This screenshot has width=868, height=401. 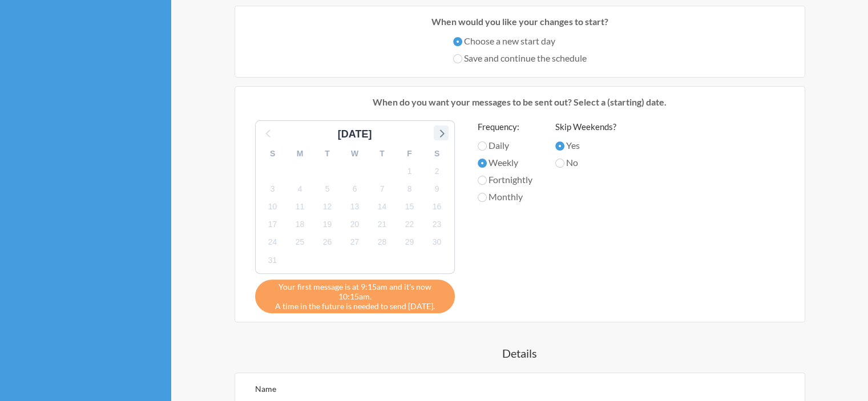 I want to click on label: Weekly, so click(x=505, y=163).